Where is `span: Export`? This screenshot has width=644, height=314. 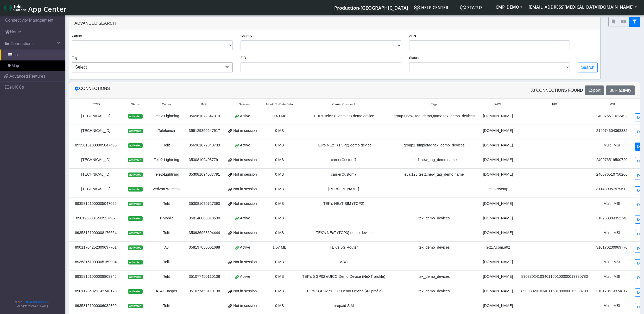
span: Export is located at coordinates (594, 90).